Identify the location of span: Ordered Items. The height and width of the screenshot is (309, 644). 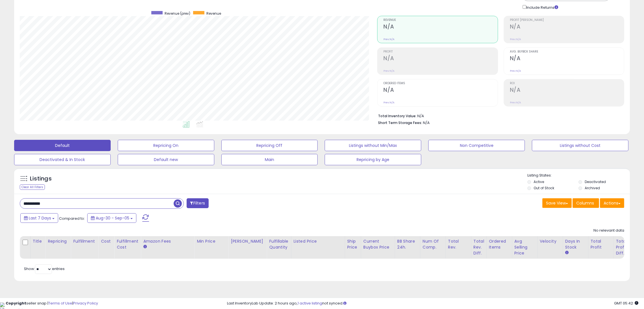
(440, 83).